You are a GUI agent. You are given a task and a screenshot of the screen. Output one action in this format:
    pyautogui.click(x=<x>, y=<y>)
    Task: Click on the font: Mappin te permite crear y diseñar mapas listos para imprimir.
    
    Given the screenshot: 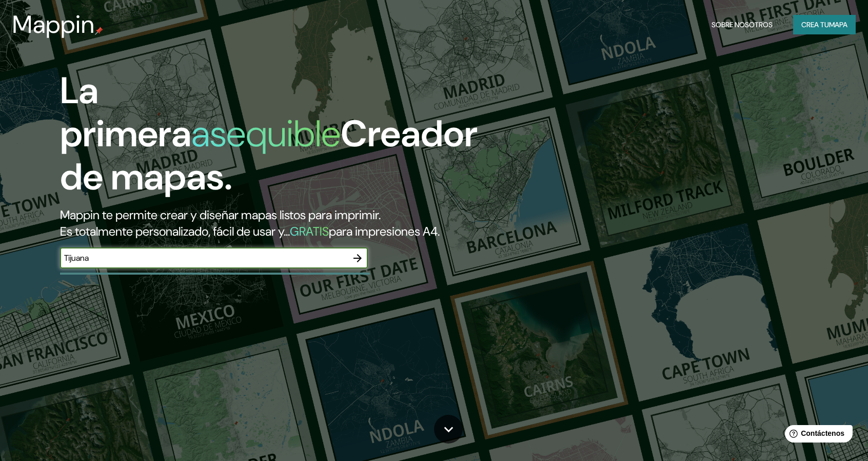 What is the action you would take?
    pyautogui.click(x=220, y=215)
    